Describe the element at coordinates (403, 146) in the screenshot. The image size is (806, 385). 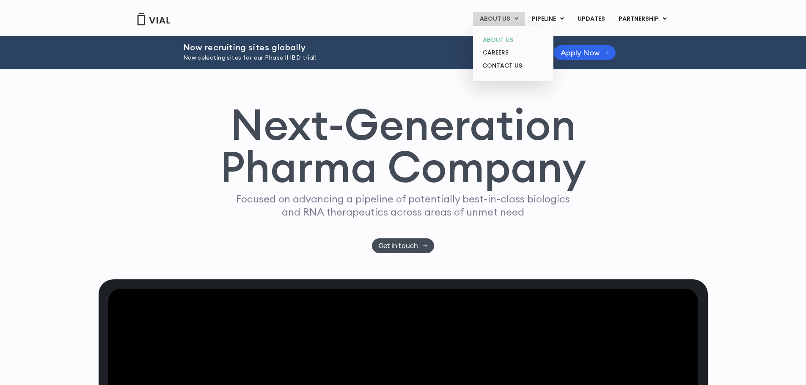
I see `h1: Next-Generation Pharma Company` at that location.